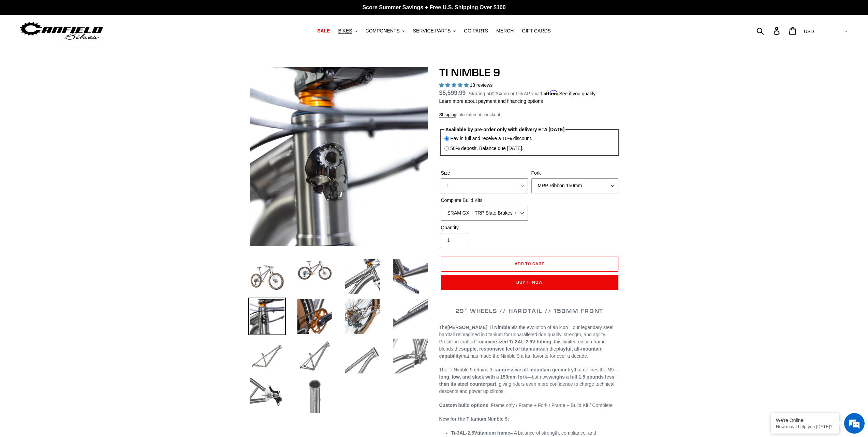 This screenshot has width=868, height=437. Describe the element at coordinates (453, 93) in the screenshot. I see `span: $5,599.99` at that location.